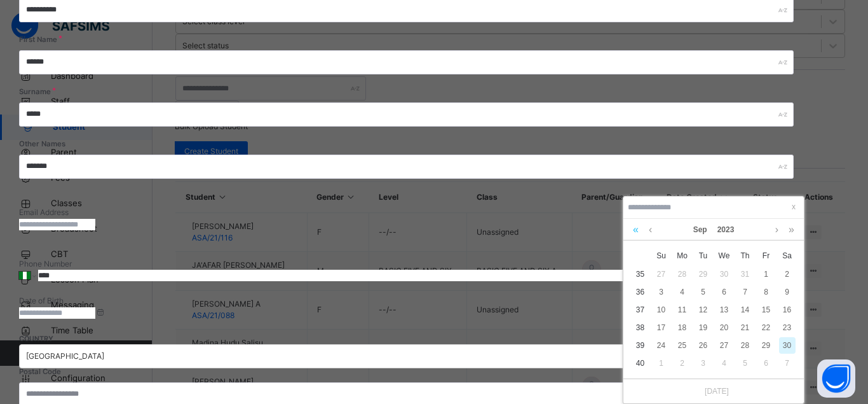 This screenshot has width=868, height=404. I want to click on td: August 27, 2023, so click(661, 274).